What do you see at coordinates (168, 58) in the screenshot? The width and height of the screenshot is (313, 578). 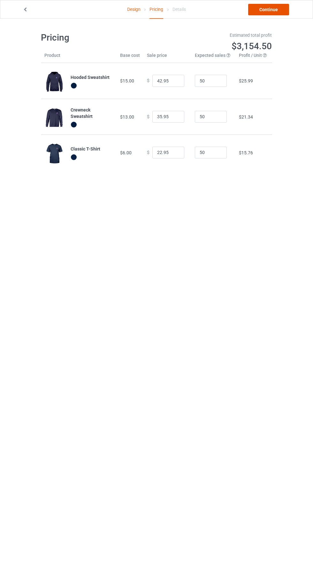 I see `th: Sale price` at bounding box center [168, 58].